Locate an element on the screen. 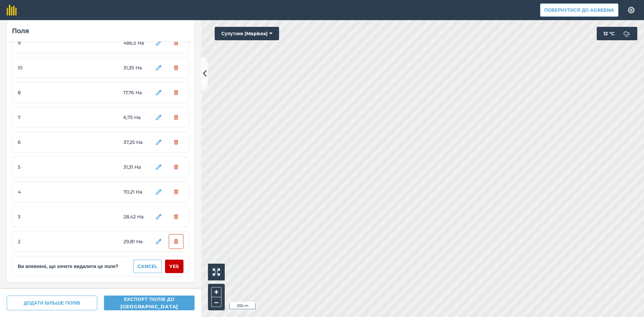 This screenshot has width=644, height=317. img: Four arrows, one pointing top left, one top right, one bottom right and the last bottom left is located at coordinates (216, 272).